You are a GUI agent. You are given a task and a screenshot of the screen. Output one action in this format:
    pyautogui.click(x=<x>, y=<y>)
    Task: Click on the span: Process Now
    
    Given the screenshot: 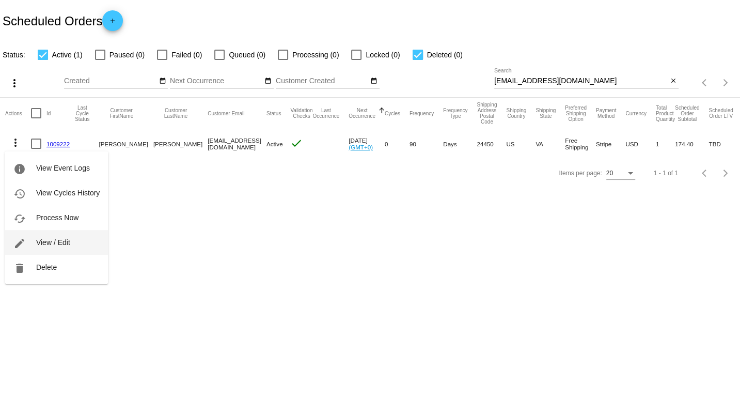 What is the action you would take?
    pyautogui.click(x=57, y=218)
    